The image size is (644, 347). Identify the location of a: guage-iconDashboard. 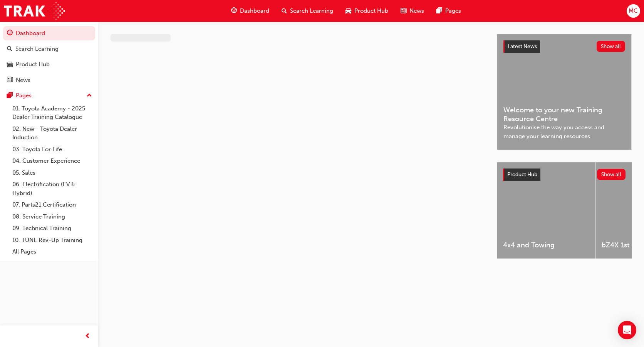
(250, 11).